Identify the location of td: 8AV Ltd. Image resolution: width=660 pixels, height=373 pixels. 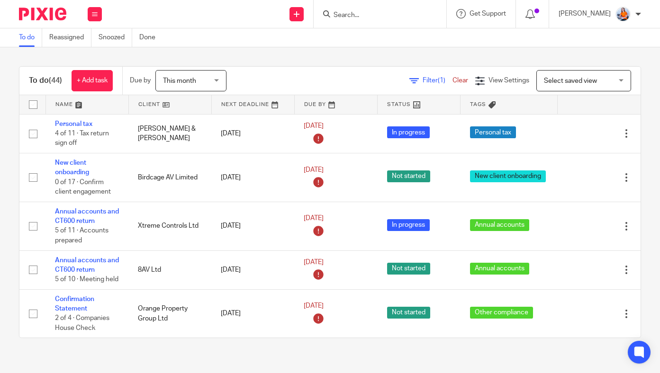
(170, 270).